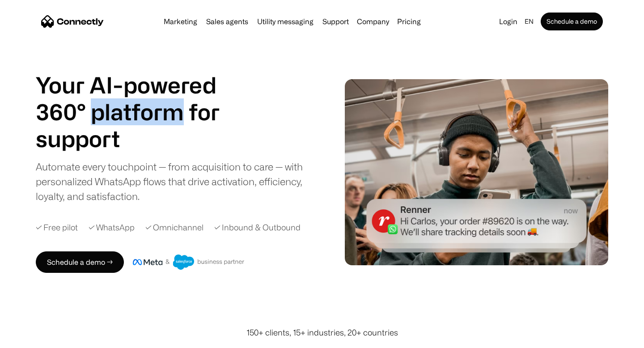  I want to click on div: carousel, so click(139, 139).